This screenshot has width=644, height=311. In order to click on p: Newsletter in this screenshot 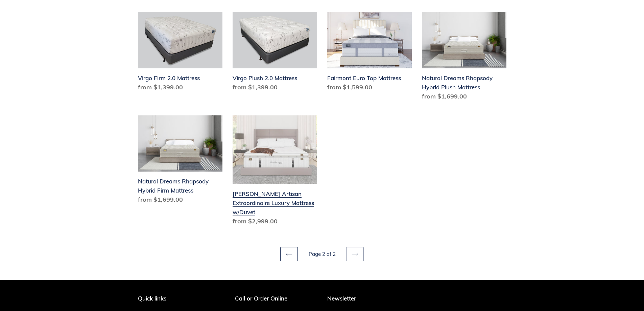, I will do `click(417, 298)`.